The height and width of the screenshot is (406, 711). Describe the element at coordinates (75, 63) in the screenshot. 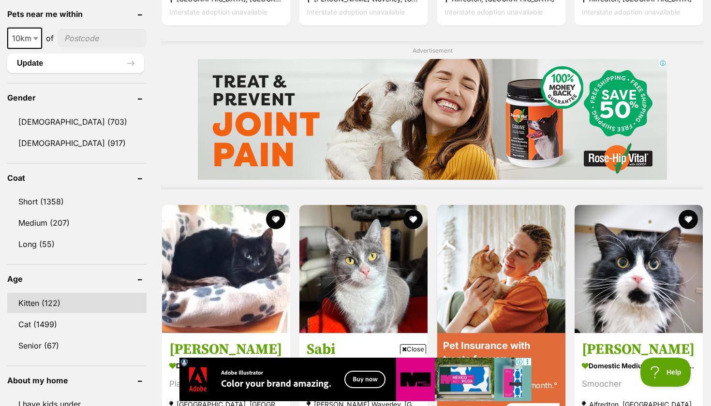

I see `button: Update` at that location.